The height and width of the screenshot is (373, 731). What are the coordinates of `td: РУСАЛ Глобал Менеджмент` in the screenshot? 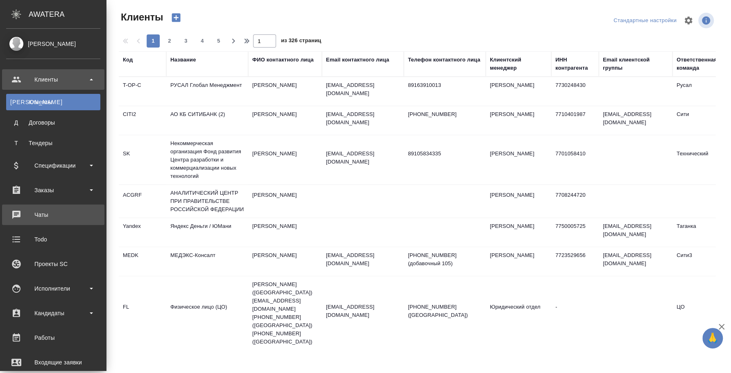 It's located at (207, 91).